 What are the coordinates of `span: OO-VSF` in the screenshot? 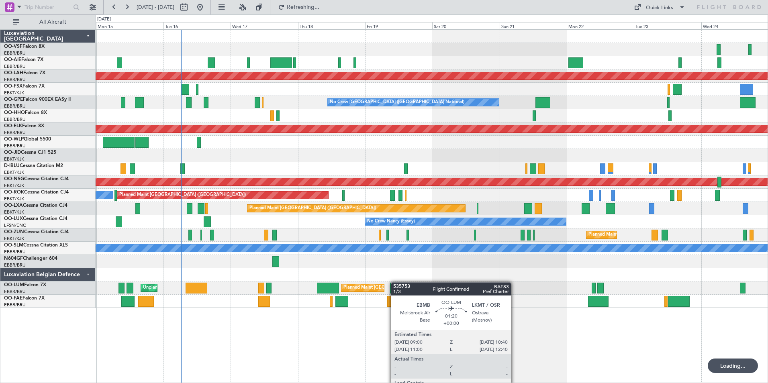 It's located at (13, 47).